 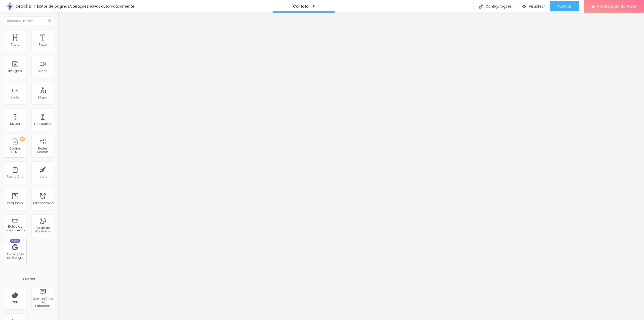 I want to click on font: Vídeo, so click(x=43, y=71).